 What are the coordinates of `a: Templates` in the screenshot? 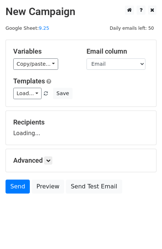 It's located at (29, 81).